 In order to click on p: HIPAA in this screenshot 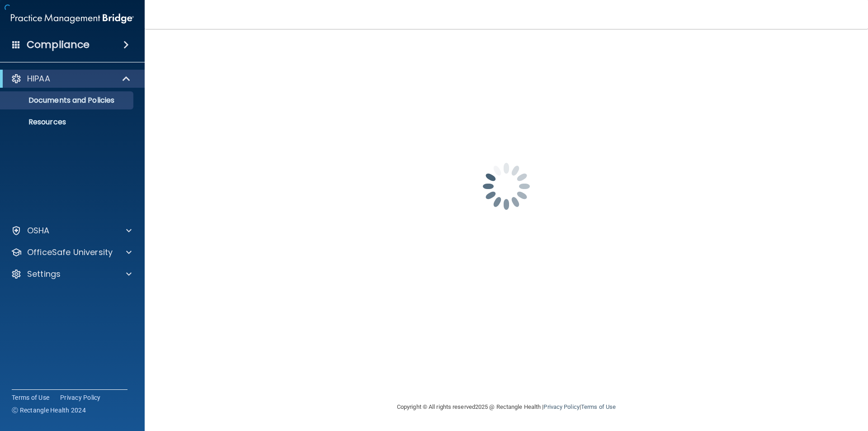, I will do `click(38, 79)`.